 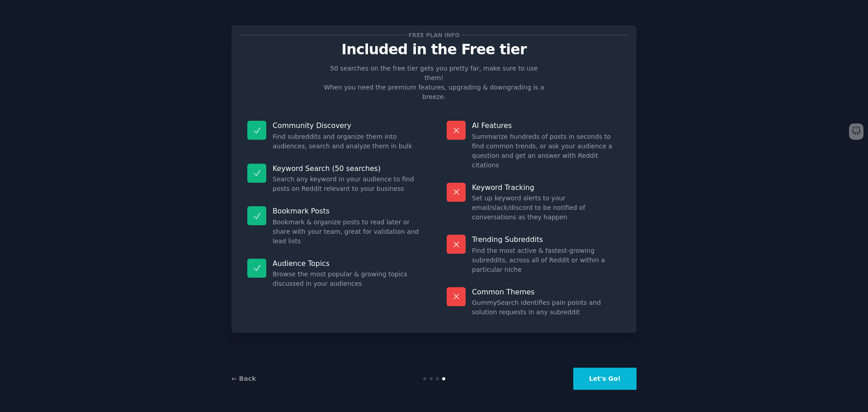 What do you see at coordinates (347, 168) in the screenshot?
I see `p: Keyword Search (50 searches)` at bounding box center [347, 168].